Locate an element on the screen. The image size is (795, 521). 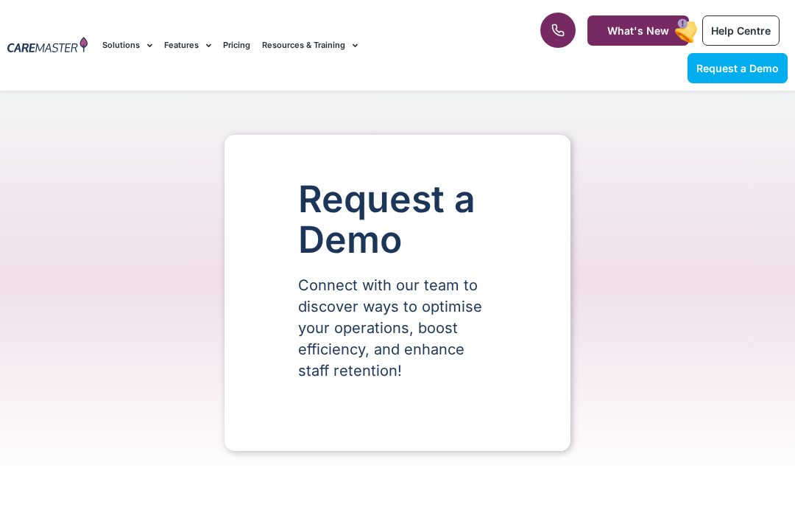
a: Request a Demo is located at coordinates (738, 68).